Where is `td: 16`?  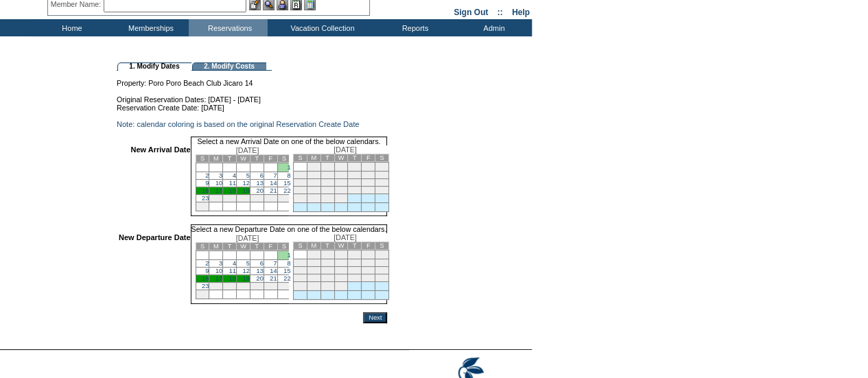 td: 16 is located at coordinates (327, 270).